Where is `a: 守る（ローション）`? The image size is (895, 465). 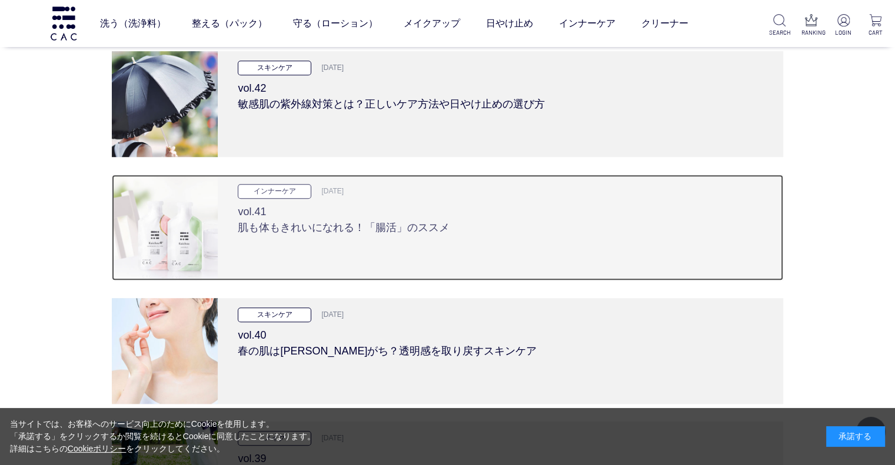 a: 守る（ローション） is located at coordinates (335, 24).